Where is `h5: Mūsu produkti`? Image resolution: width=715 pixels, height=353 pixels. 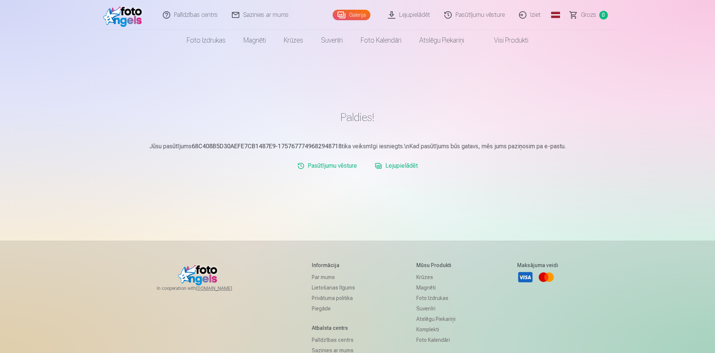 h5: Mūsu produkti is located at coordinates (436, 265).